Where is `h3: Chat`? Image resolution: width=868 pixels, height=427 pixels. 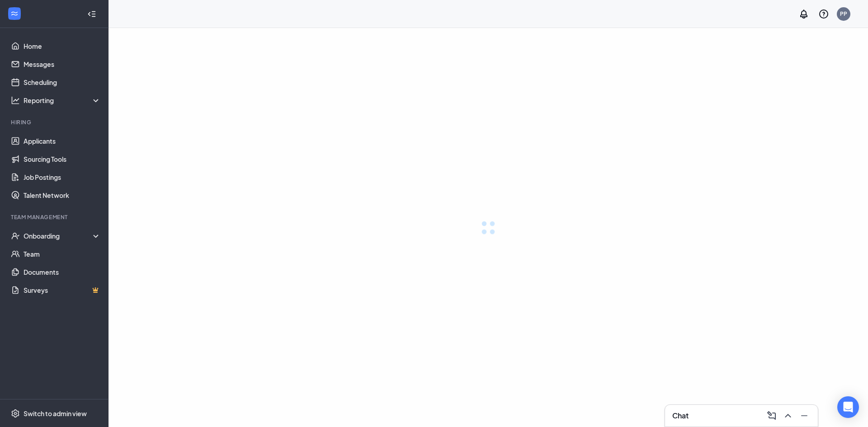
h3: Chat is located at coordinates (680, 416).